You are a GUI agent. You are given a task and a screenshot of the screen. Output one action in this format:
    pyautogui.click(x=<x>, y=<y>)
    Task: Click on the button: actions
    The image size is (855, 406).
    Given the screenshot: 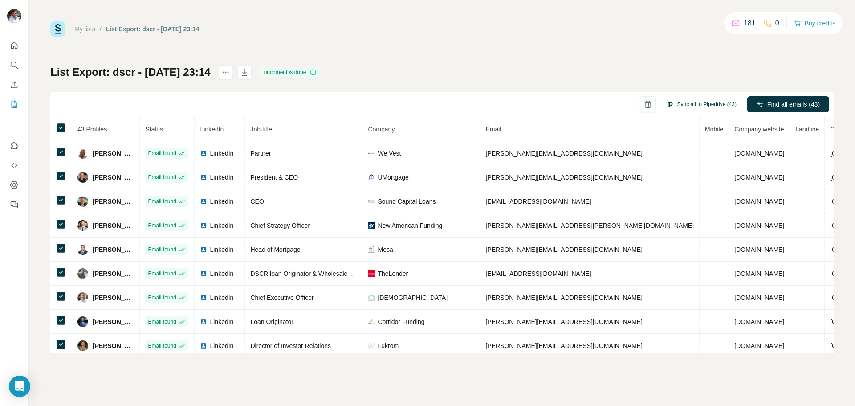 What is the action you would take?
    pyautogui.click(x=226, y=72)
    